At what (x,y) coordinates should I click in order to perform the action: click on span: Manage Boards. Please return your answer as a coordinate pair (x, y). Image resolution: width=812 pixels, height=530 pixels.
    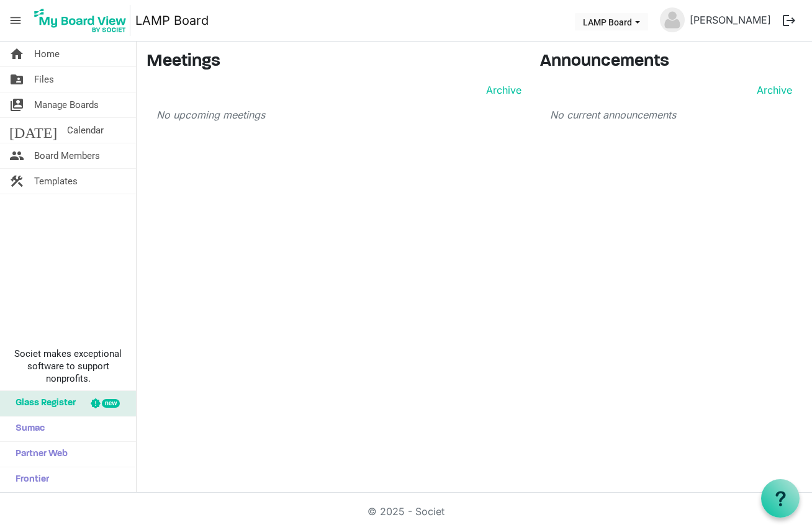
    Looking at the image, I should click on (66, 105).